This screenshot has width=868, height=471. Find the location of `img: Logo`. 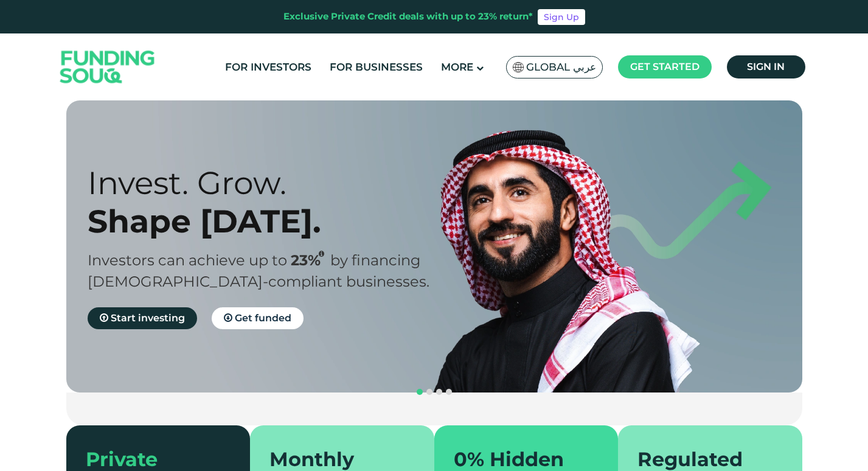

img: Logo is located at coordinates (108, 67).